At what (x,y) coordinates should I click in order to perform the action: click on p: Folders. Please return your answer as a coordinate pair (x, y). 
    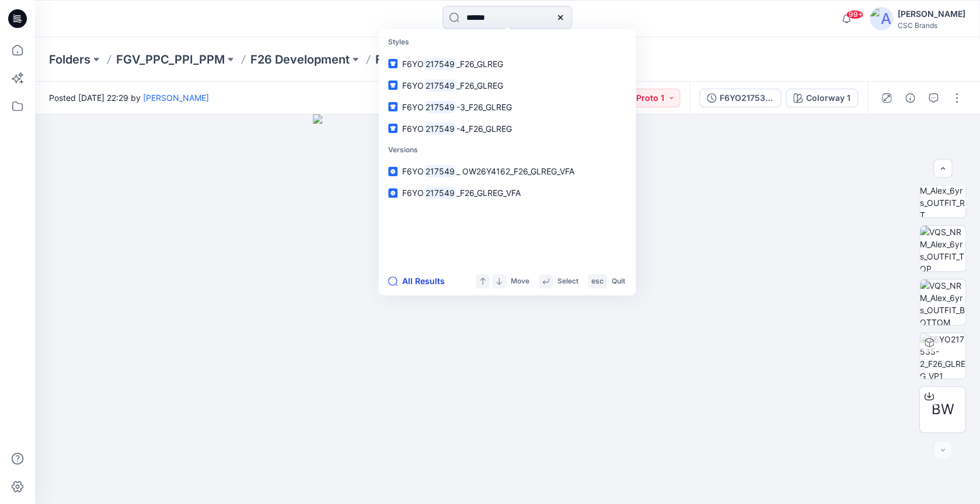
    Looking at the image, I should click on (70, 59).